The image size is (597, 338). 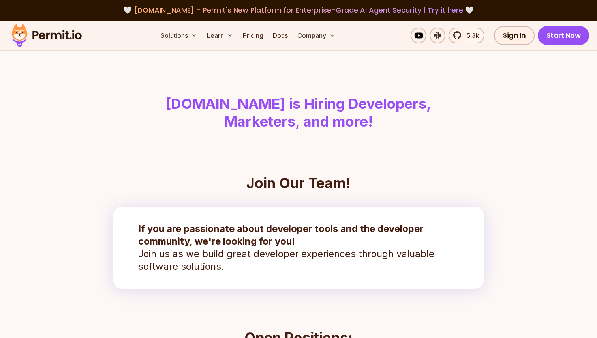 I want to click on img: Permit logo, so click(x=47, y=36).